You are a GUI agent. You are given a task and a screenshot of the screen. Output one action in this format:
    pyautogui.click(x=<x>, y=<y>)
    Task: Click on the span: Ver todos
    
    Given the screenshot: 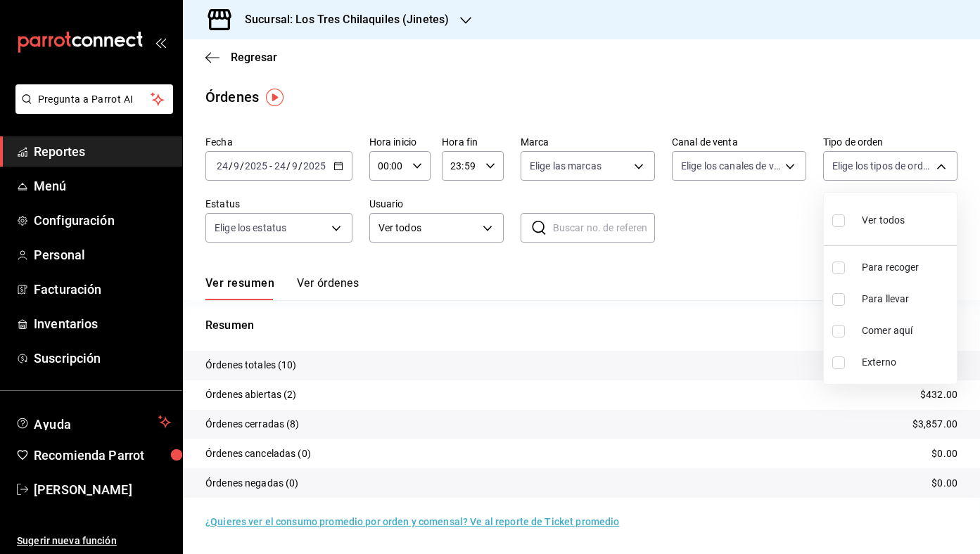 What is the action you would take?
    pyautogui.click(x=883, y=220)
    